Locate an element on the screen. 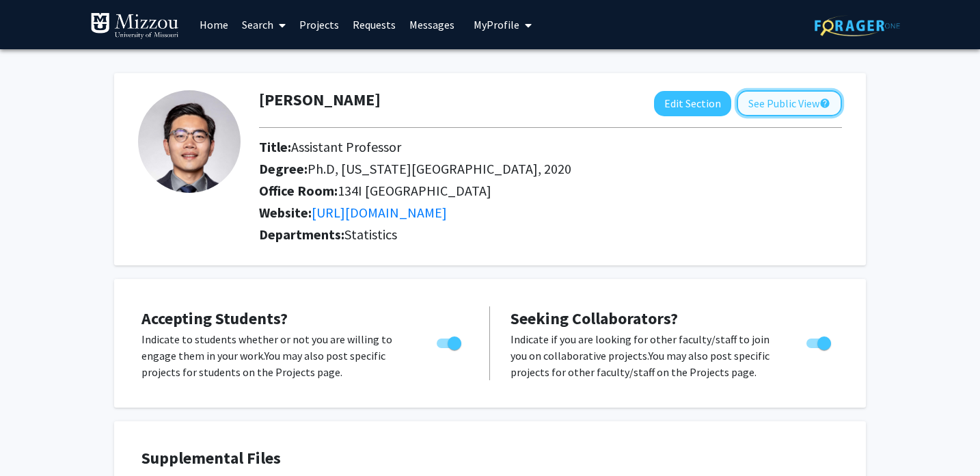 The height and width of the screenshot is (476, 980). img: University of Missouri Logo is located at coordinates (134, 26).